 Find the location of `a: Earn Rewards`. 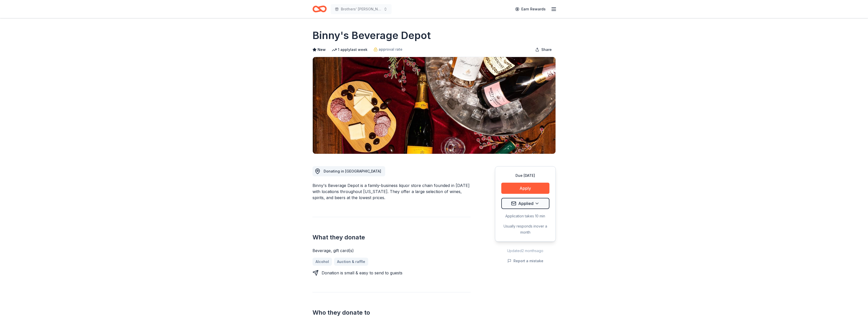

a: Earn Rewards is located at coordinates (530, 9).